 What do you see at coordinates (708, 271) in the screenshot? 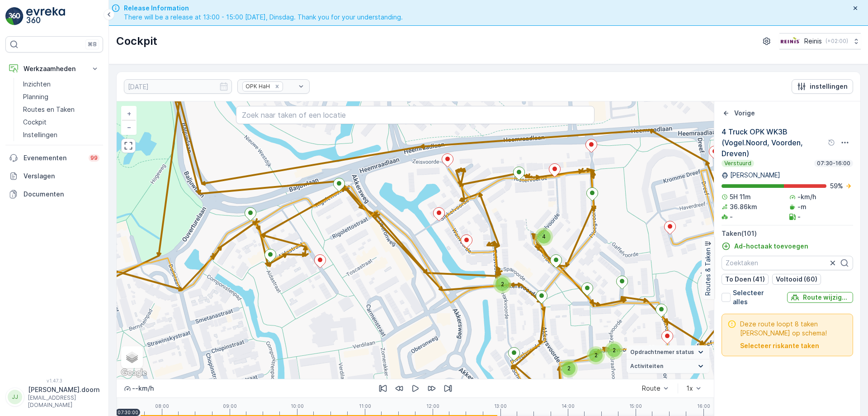
I see `p: Routes & Taken` at bounding box center [708, 271].